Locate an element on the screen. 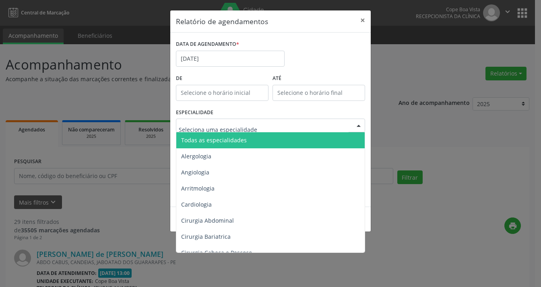  span: Cirurgia Cabeça e Pescoço is located at coordinates (217, 253).